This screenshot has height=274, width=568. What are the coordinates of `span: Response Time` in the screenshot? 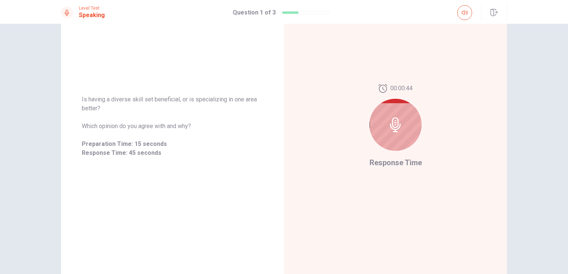 It's located at (395, 163).